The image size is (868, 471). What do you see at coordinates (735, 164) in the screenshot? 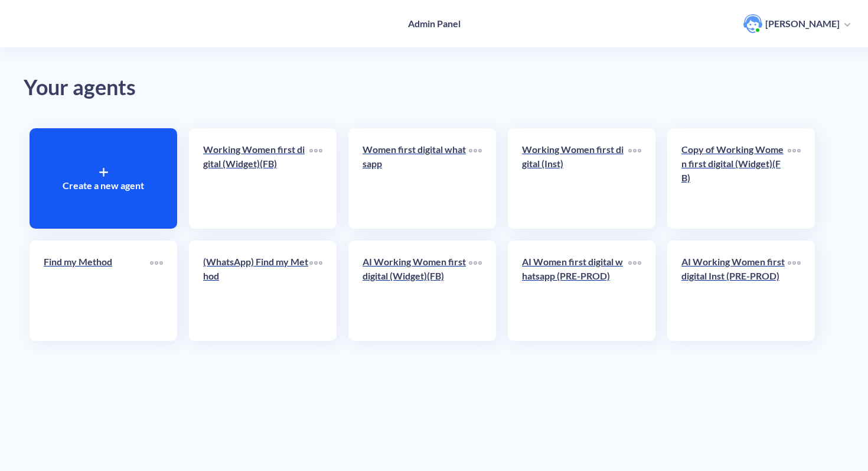
I see `p: Copy of Working Women first digital (Widget)(FB)` at bounding box center [735, 164].